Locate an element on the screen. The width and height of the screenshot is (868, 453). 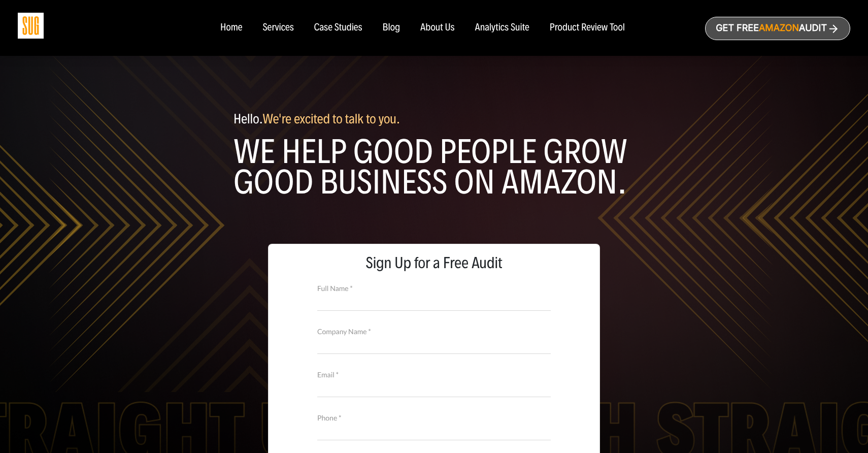
label: Company Name * is located at coordinates (434, 332).